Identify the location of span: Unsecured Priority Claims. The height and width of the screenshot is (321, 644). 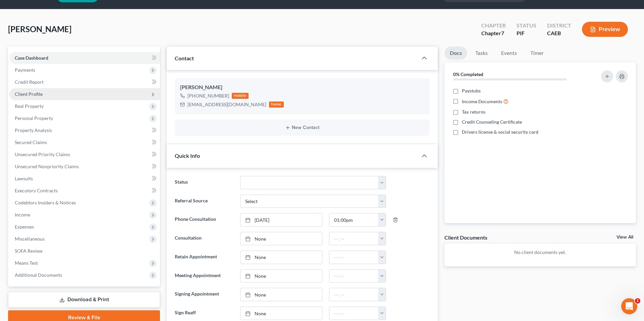
(43, 154).